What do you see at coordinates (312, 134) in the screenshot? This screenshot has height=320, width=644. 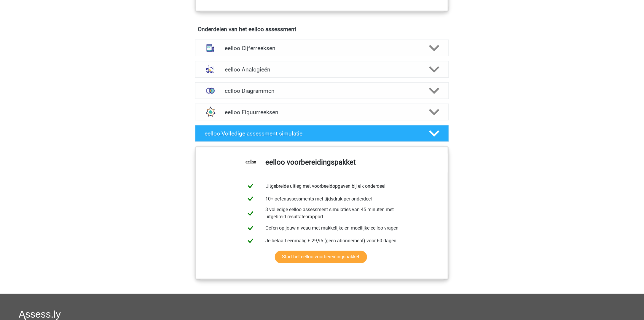 I see `h4: eelloo Volledige assessment simulatie` at bounding box center [312, 134].